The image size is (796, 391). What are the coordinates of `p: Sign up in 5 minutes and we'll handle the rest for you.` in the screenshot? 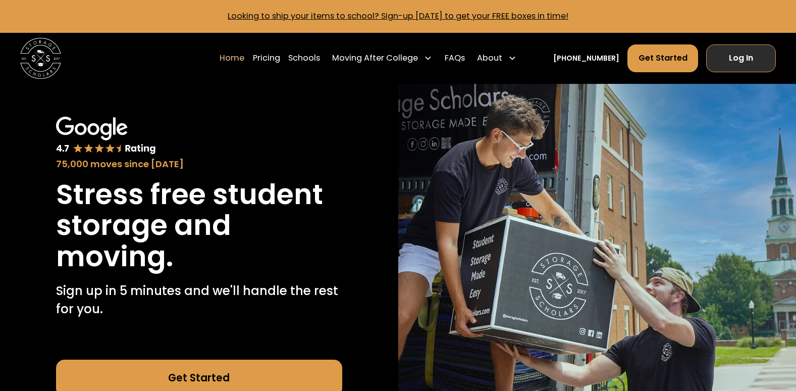 It's located at (199, 300).